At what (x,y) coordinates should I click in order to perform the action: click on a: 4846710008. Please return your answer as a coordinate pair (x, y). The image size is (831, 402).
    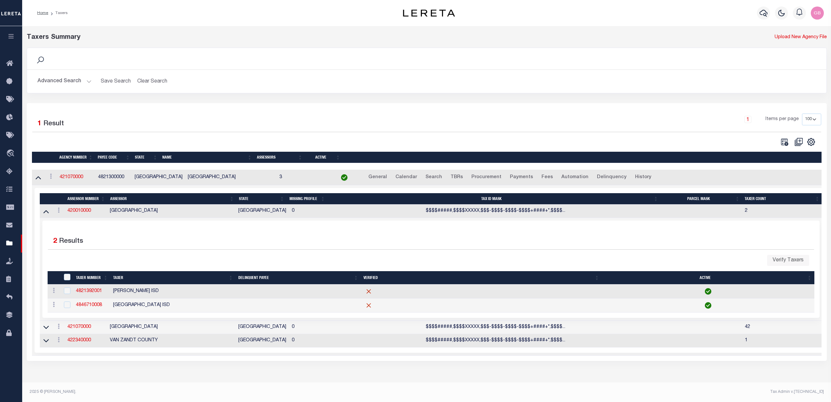
    Looking at the image, I should click on (89, 305).